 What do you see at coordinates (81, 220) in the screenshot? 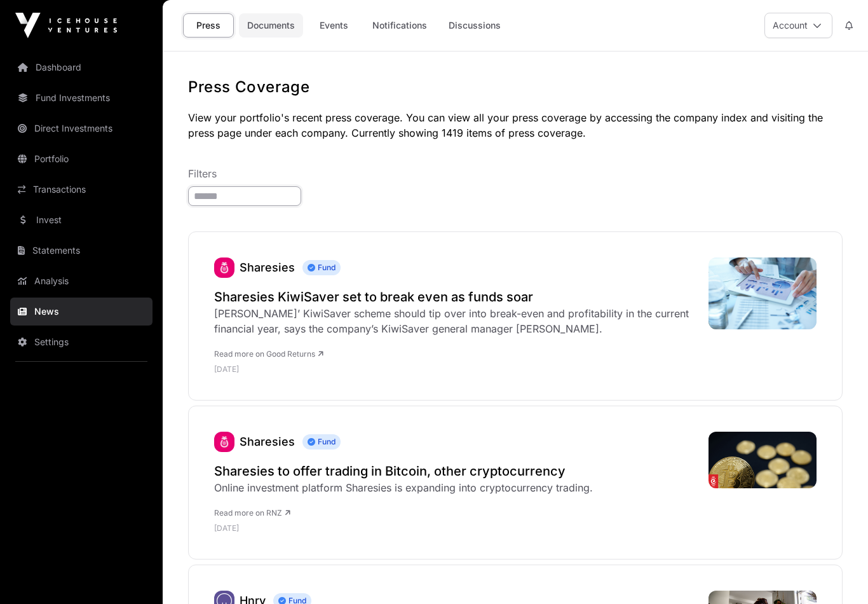
I see `a: Invest` at bounding box center [81, 220].